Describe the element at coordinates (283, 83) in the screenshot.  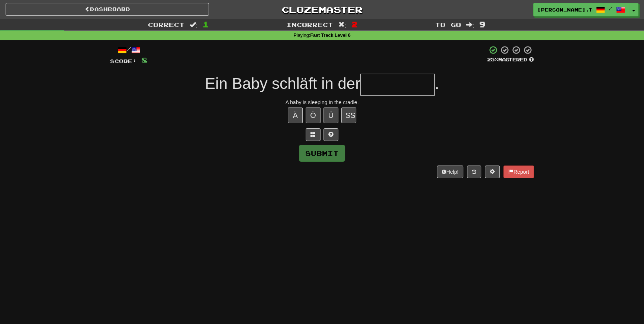
I see `span: Ein Baby schläft in der` at that location.